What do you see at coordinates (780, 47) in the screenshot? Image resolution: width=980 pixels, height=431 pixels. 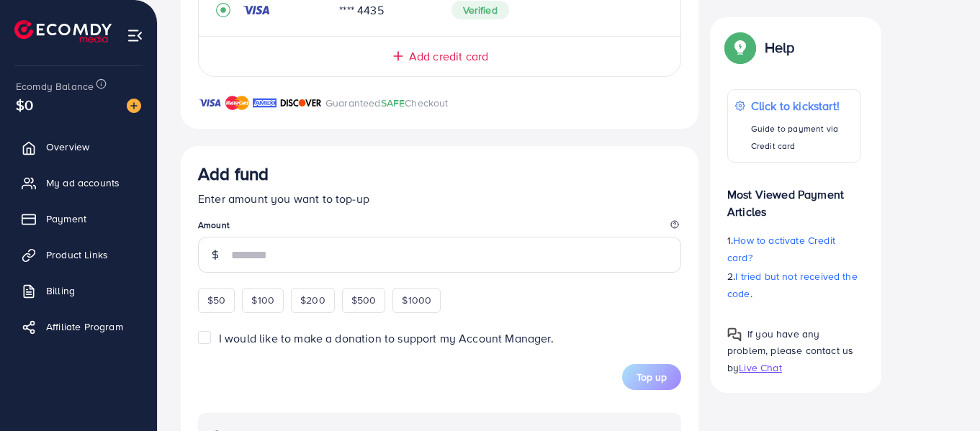 I see `p: Help` at bounding box center [780, 47].